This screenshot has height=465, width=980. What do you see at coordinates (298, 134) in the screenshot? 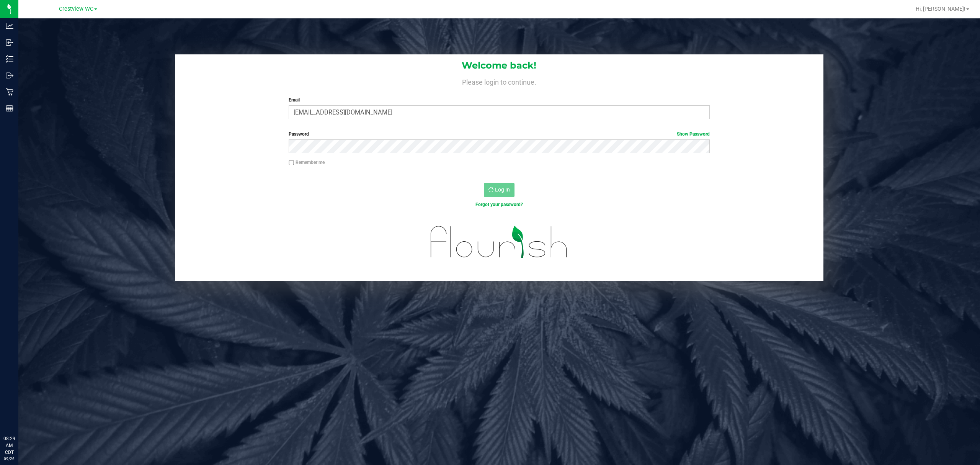
I see `span: Password` at bounding box center [298, 134].